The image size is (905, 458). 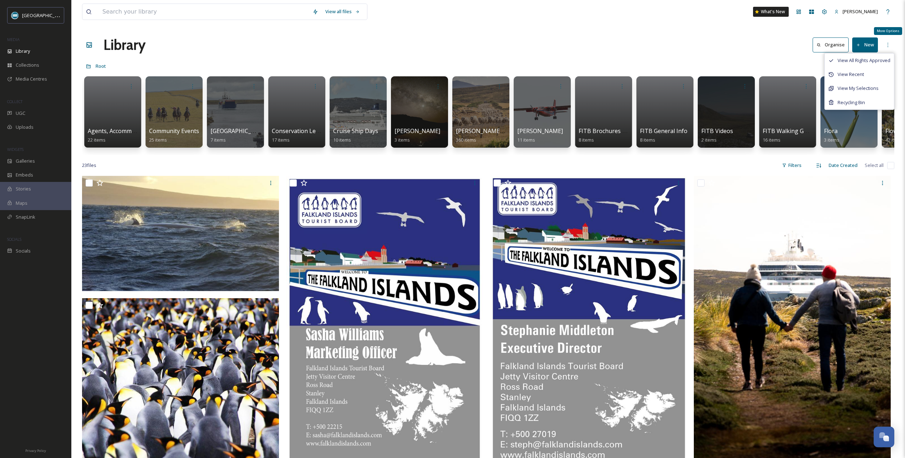 What do you see at coordinates (792, 165) in the screenshot?
I see `div: Filters` at bounding box center [792, 165].